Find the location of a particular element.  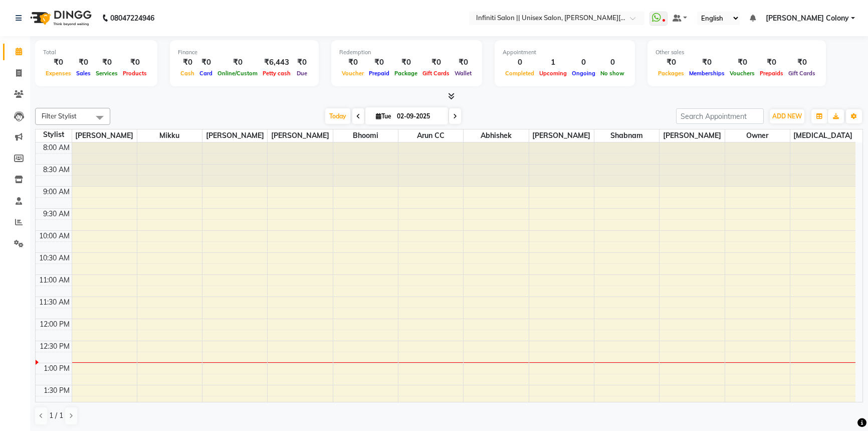

span: Mikku is located at coordinates (169, 136).